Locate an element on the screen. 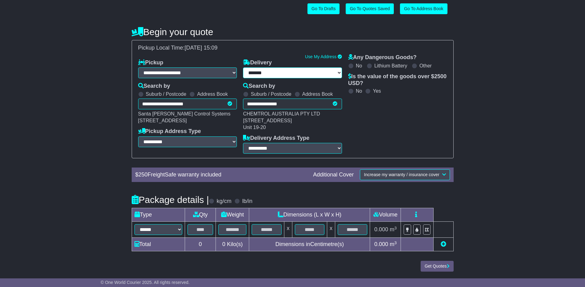 This screenshot has height=287, width=585. label: Delivery Address Type is located at coordinates (276, 139).